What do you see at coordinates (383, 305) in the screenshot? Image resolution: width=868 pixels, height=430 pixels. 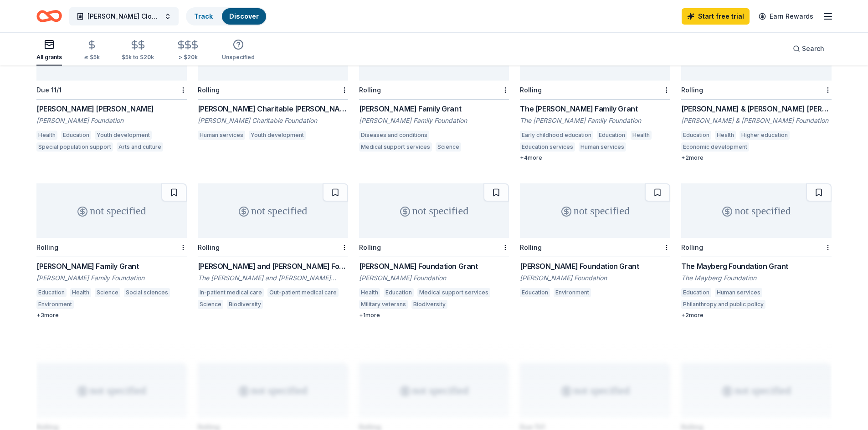 I see `div: Military veterans` at bounding box center [383, 305].